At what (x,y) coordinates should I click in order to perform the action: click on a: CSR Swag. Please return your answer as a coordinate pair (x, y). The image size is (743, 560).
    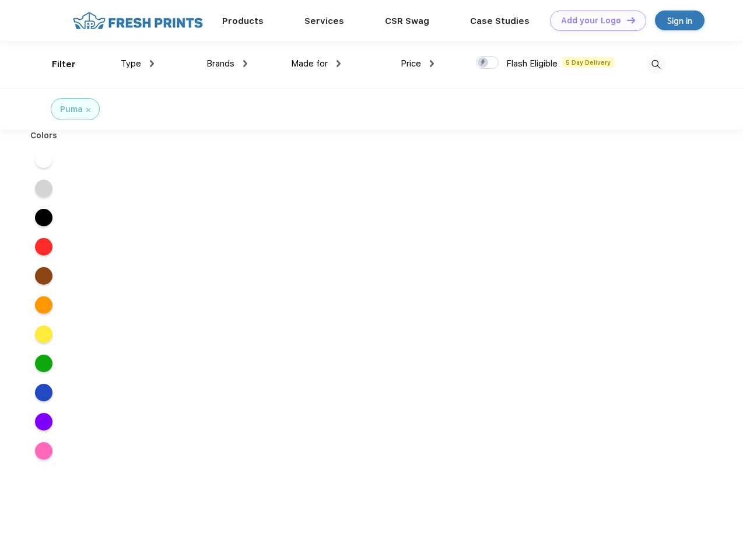
    Looking at the image, I should click on (407, 21).